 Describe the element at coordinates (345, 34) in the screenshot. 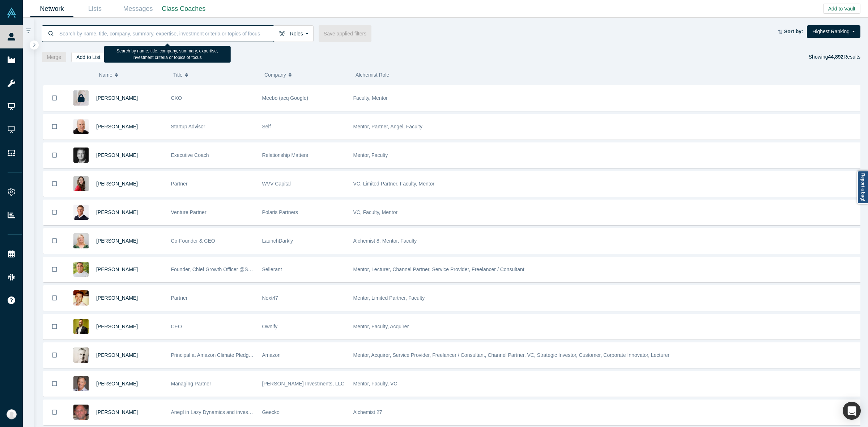

I see `button: Save applied filters` at that location.